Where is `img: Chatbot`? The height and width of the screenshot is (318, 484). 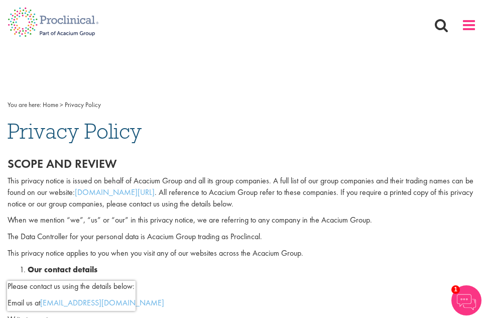 img: Chatbot is located at coordinates (466, 300).